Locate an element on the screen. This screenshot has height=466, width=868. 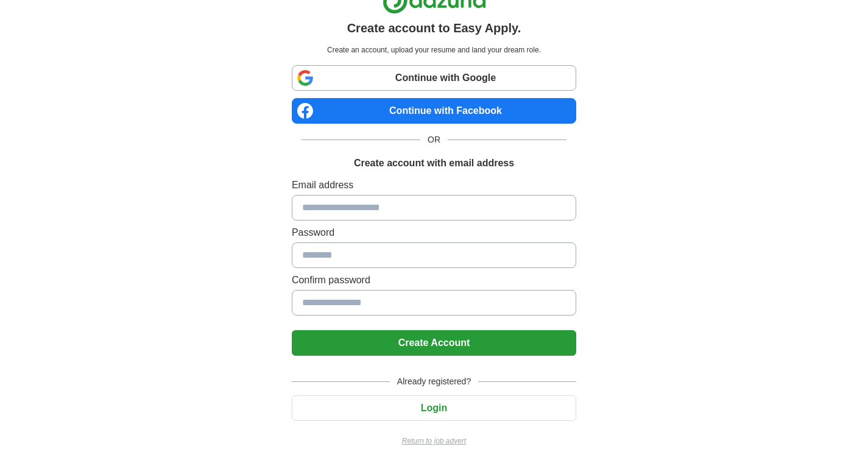
span: Already registered? is located at coordinates (434, 382).